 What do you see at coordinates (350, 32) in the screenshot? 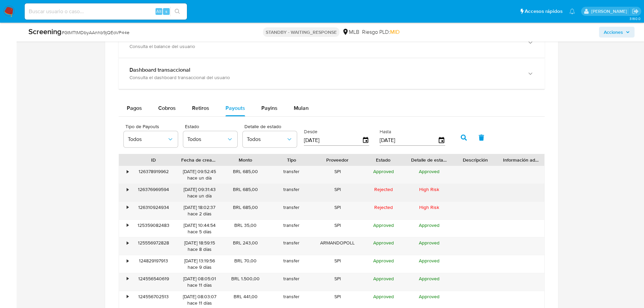
I see `div: MLB` at bounding box center [350, 32].